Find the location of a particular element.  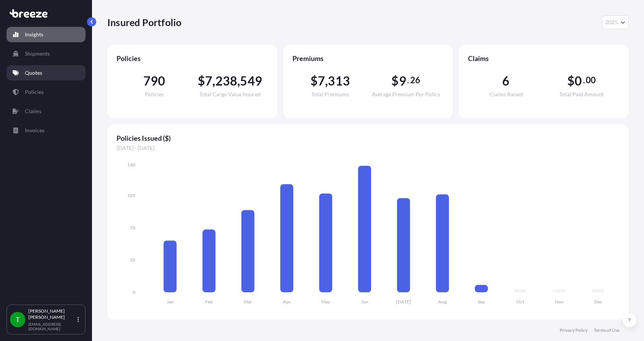

span: Policies Issued ($) is located at coordinates (368, 138).